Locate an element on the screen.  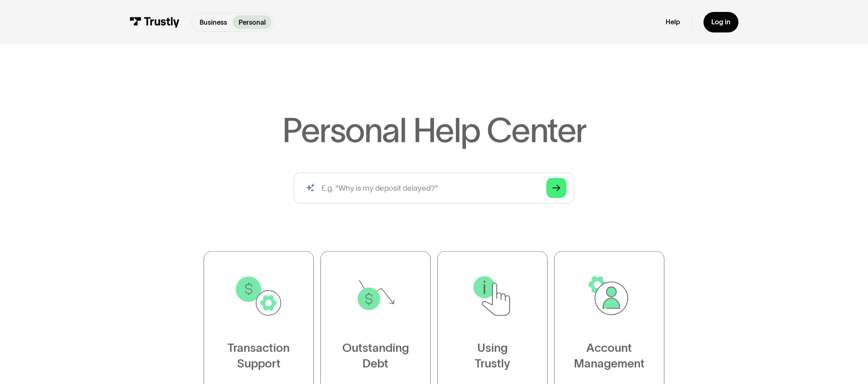
div: Account Management is located at coordinates (609, 356).